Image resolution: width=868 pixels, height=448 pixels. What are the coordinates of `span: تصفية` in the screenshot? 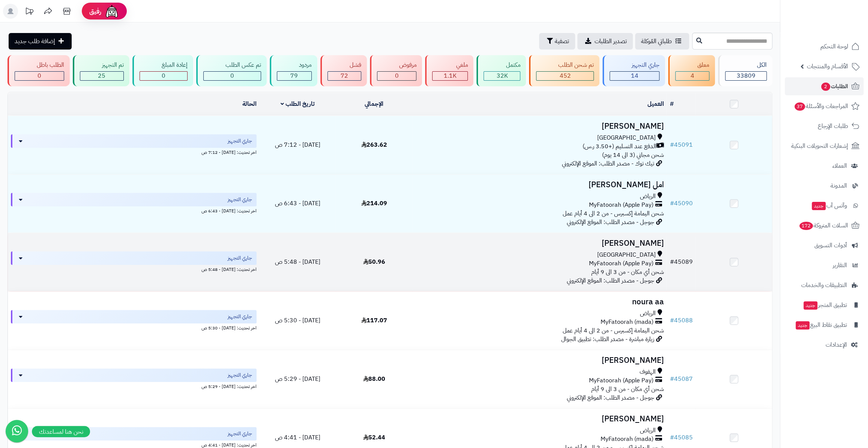 It's located at (562, 42).